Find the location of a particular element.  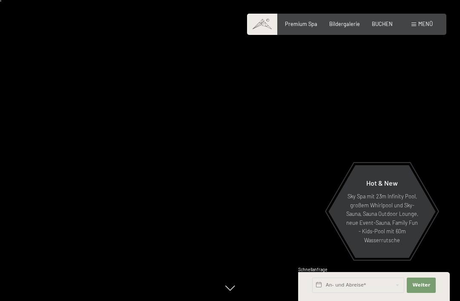

a: BUCHEN is located at coordinates (382, 24).